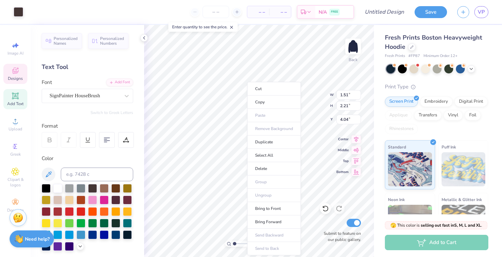 The image size is (502, 257). I want to click on li: Cut, so click(274, 89).